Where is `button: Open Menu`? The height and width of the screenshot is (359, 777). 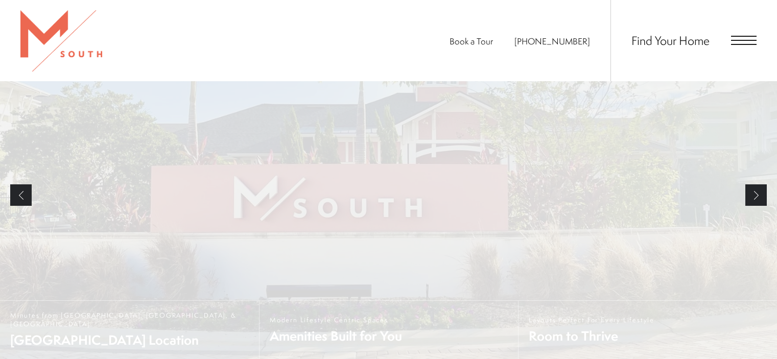
button: Open Menu is located at coordinates (744, 40).